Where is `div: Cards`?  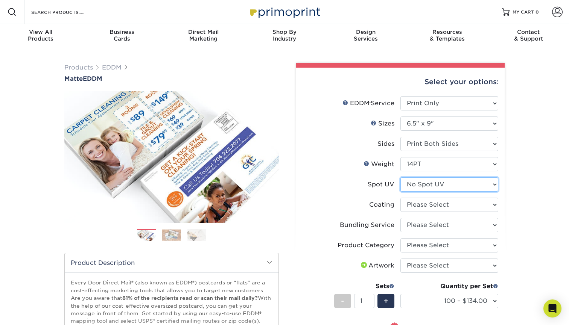 div: Cards is located at coordinates (122, 35).